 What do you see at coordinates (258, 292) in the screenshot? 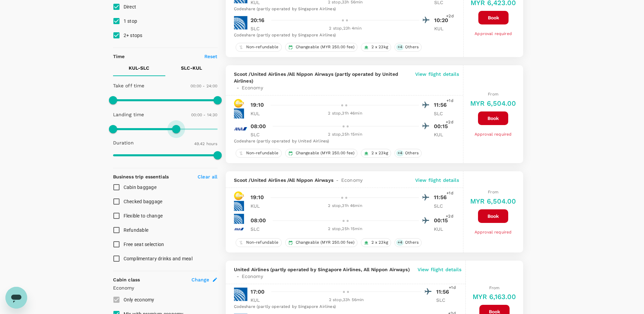
I see `p: 17:00` at bounding box center [258, 292].